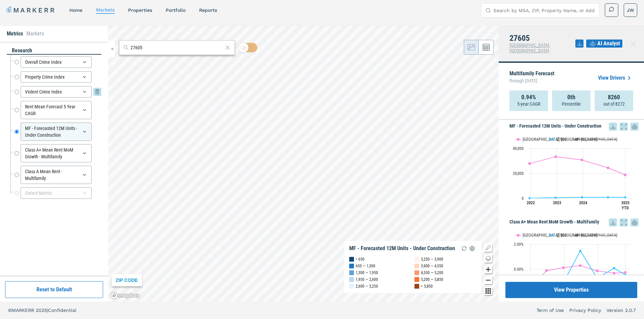 The image size is (644, 319). Describe the element at coordinates (574, 223) in the screenshot. I see `h5: Class A+ Mean Rent MoM Growth - Multifamily` at that location.